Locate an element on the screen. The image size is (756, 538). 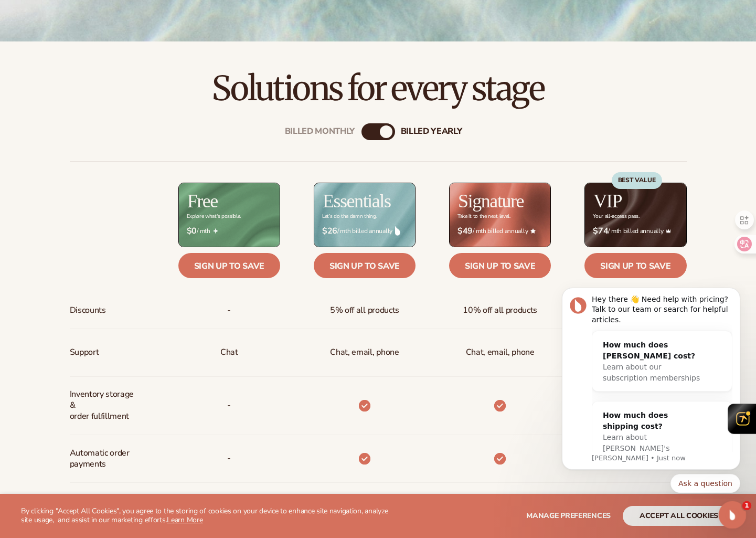
span: Learn about our subscription memberships is located at coordinates (105, 93).